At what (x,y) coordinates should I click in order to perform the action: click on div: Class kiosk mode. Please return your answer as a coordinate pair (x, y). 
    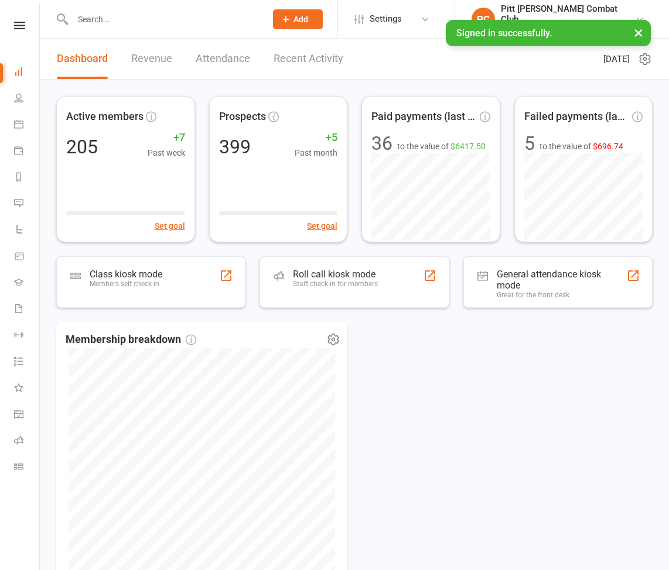
    Looking at the image, I should click on (126, 274).